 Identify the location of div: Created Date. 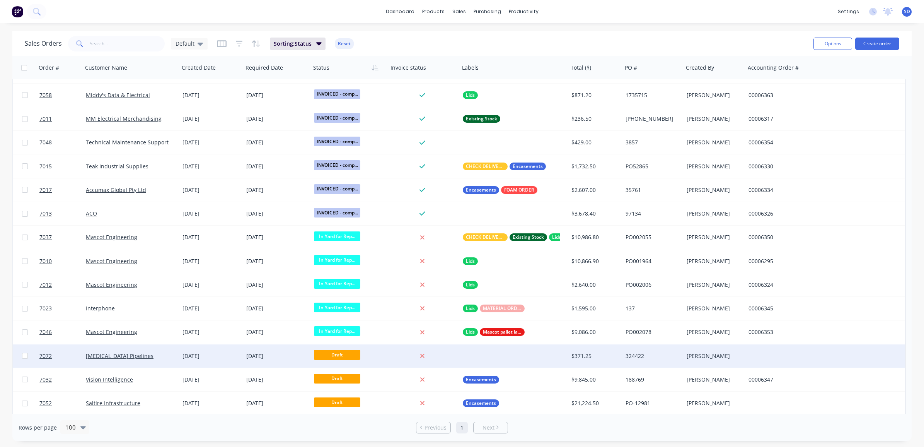
(199, 68).